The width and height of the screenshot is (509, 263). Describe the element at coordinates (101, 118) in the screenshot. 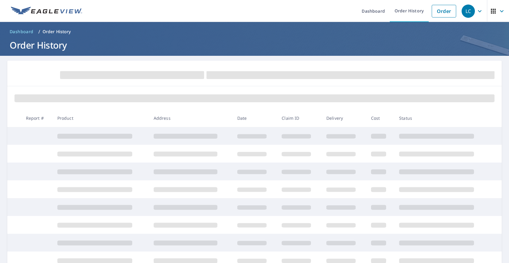

I see `th: Product` at that location.